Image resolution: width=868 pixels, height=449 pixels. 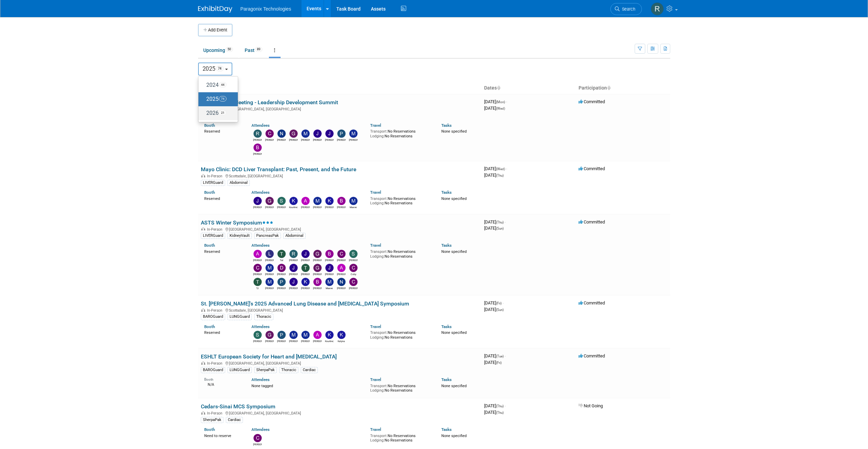 I want to click on div: Gregory Moore, so click(x=317, y=274).